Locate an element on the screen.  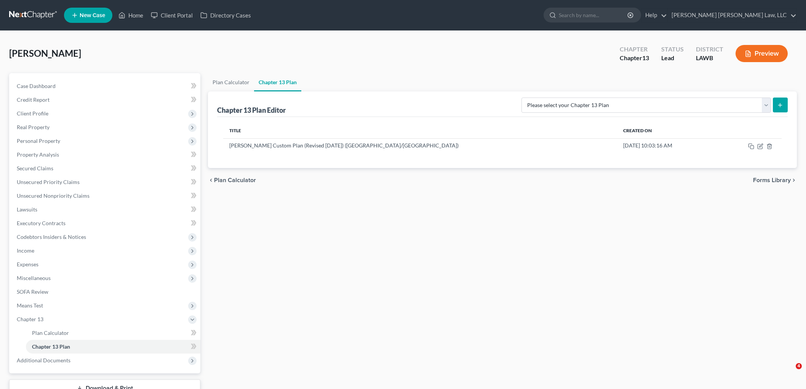
a: Client Portal is located at coordinates (172, 15).